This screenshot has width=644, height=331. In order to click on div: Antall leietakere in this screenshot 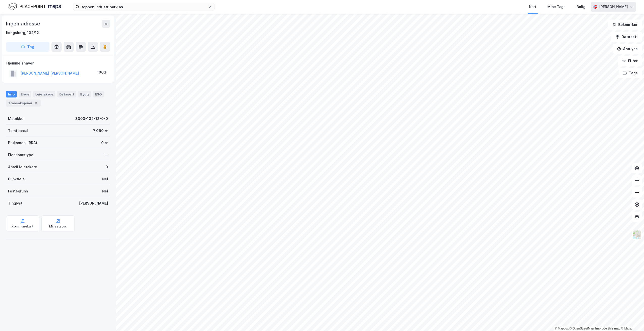, I will do `click(22, 167)`.